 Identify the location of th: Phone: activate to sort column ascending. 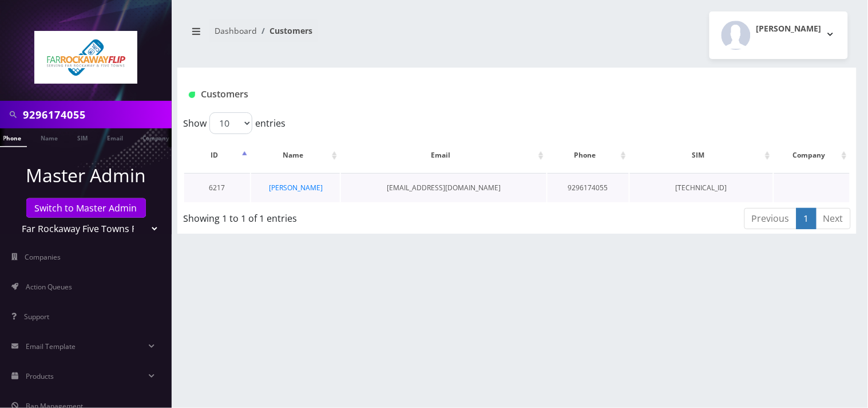
(588, 155).